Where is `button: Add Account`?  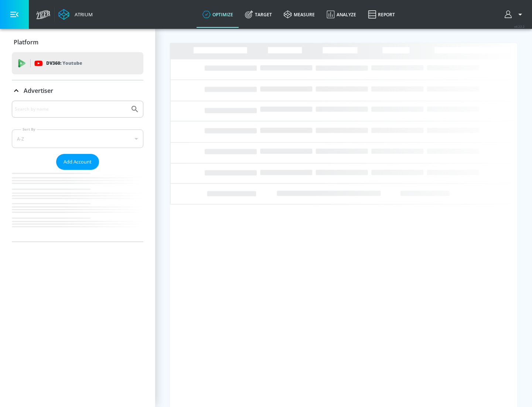
button: Add Account is located at coordinates (77, 162).